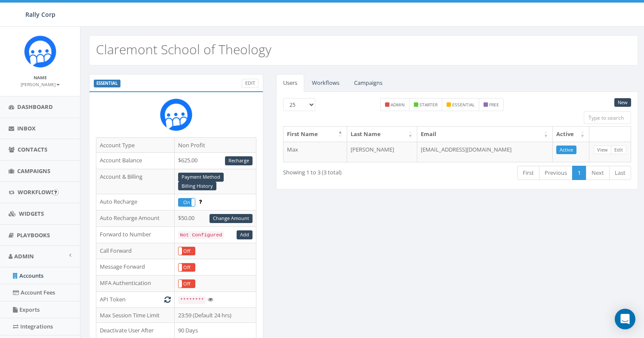  Describe the element at coordinates (135, 299) in the screenshot. I see `td: API Token` at that location.